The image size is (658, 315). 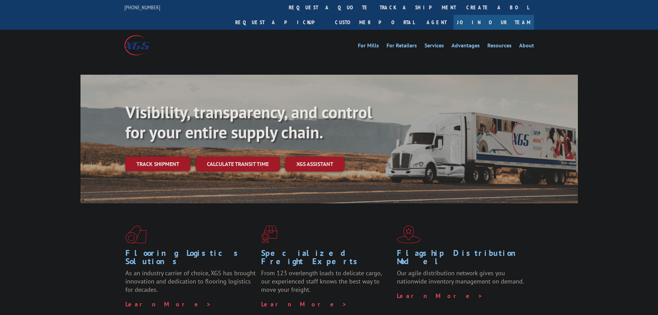 What do you see at coordinates (409, 234) in the screenshot?
I see `img: xgs-icon-flagship-distribution-model-red` at bounding box center [409, 234].